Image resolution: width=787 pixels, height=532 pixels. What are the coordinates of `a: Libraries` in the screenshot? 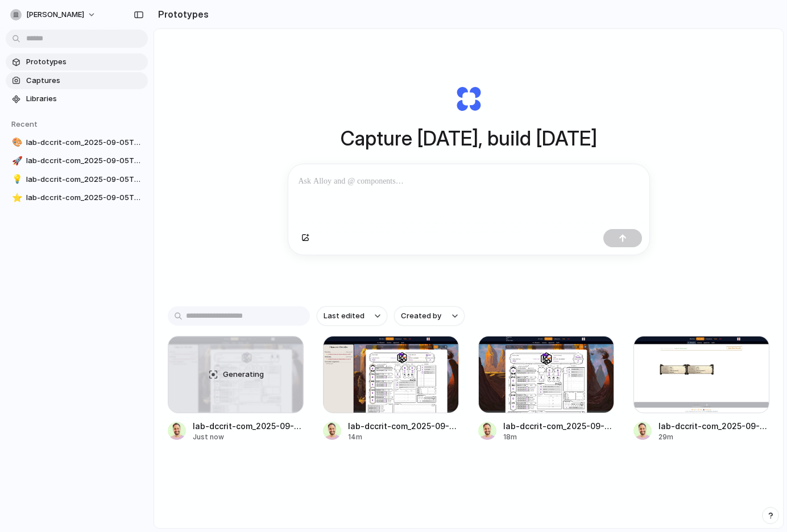 It's located at (76, 99).